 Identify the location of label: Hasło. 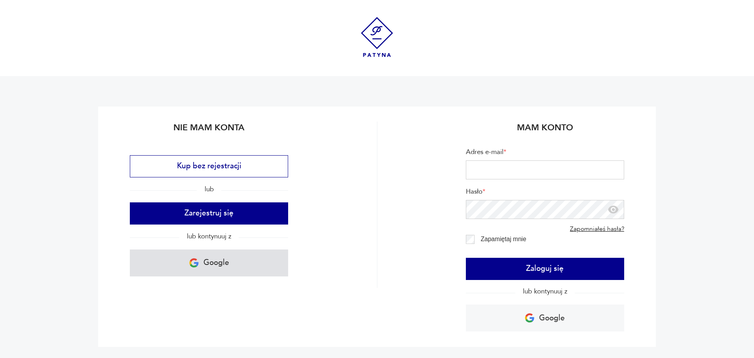
(545, 194).